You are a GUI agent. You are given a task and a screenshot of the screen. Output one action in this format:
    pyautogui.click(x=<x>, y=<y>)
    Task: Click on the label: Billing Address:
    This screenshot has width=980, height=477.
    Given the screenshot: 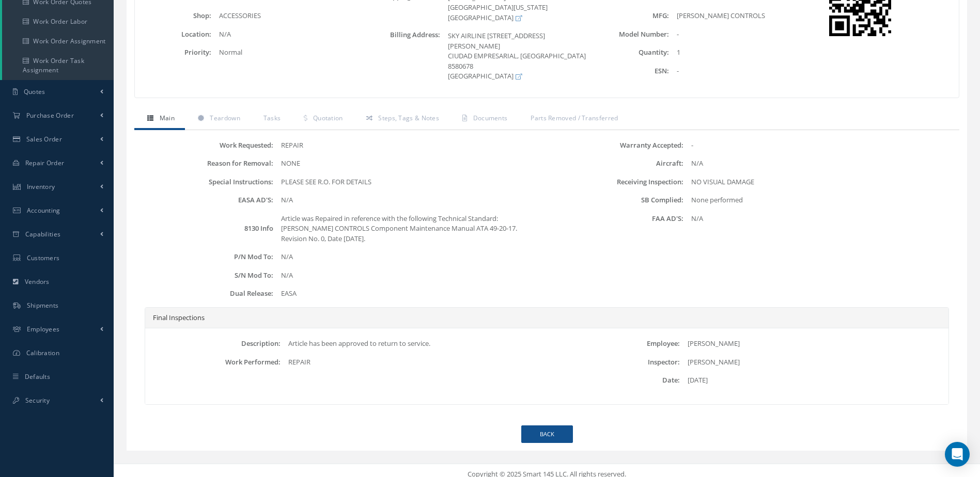 What is the action you would take?
    pyautogui.click(x=402, y=56)
    